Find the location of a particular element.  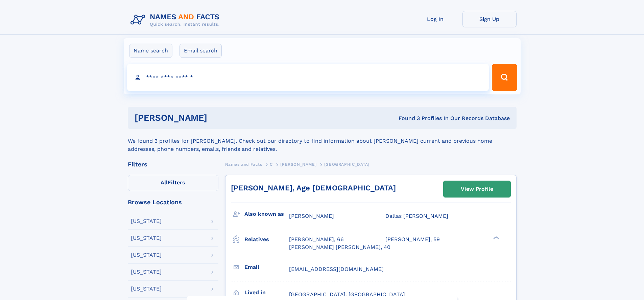

label: Email search is located at coordinates (201, 50).